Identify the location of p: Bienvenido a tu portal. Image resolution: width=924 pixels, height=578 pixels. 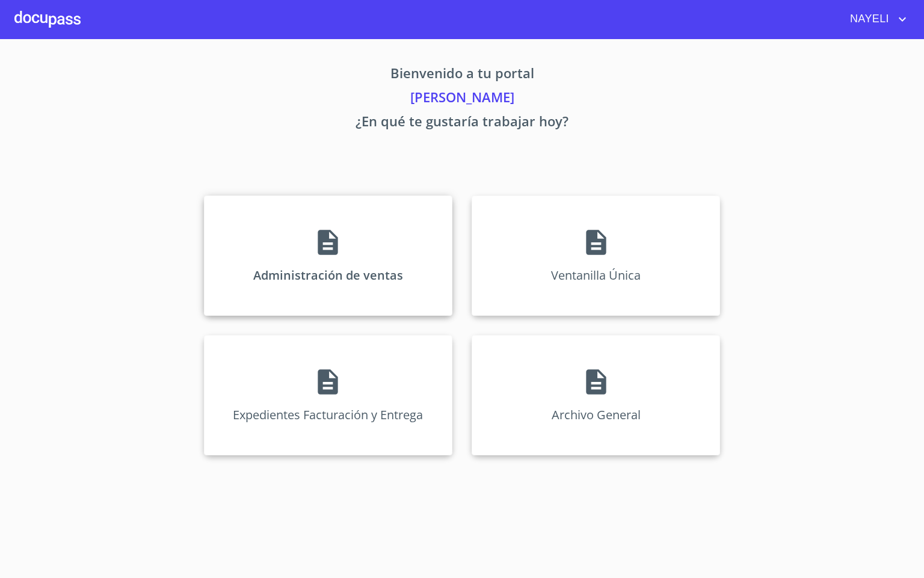
(462, 75).